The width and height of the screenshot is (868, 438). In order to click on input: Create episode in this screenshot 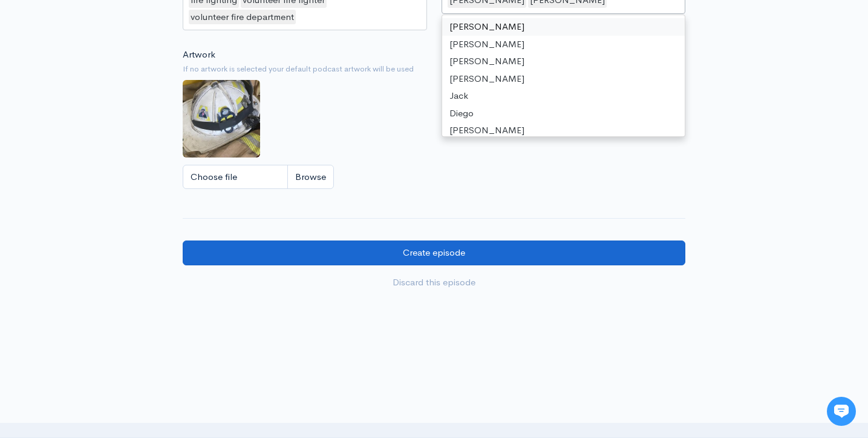, I will do `click(434, 252)`.